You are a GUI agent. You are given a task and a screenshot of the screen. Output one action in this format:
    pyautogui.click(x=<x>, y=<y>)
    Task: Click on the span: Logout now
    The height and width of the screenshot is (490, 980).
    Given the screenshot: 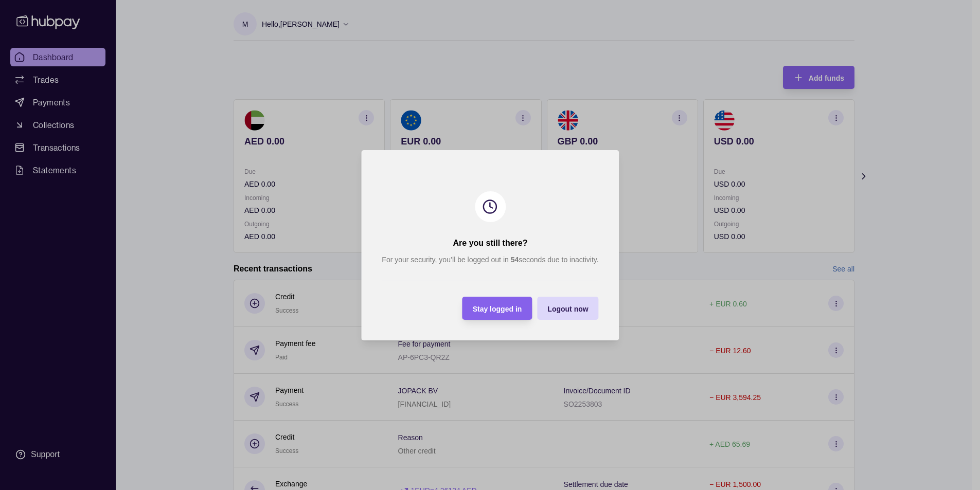 What is the action you would take?
    pyautogui.click(x=567, y=309)
    